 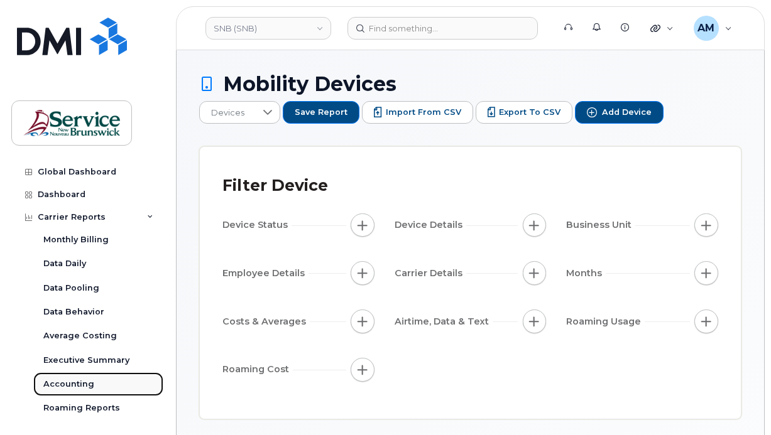 What do you see at coordinates (310, 84) in the screenshot?
I see `span: Mobility Devices` at bounding box center [310, 84].